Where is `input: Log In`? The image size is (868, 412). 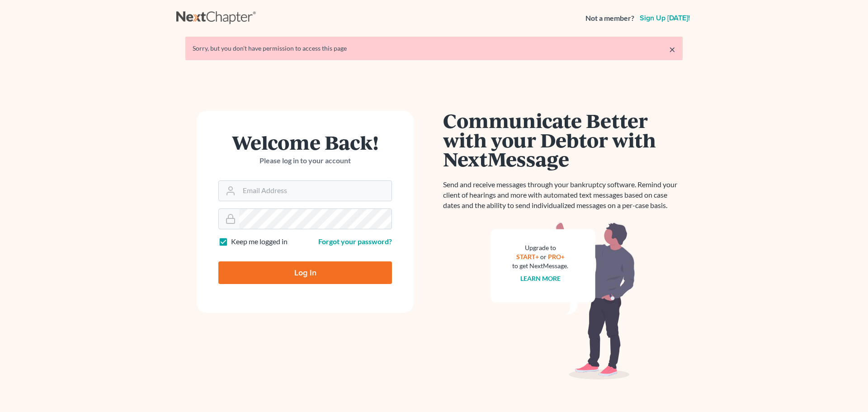
input: Log In is located at coordinates (305, 273).